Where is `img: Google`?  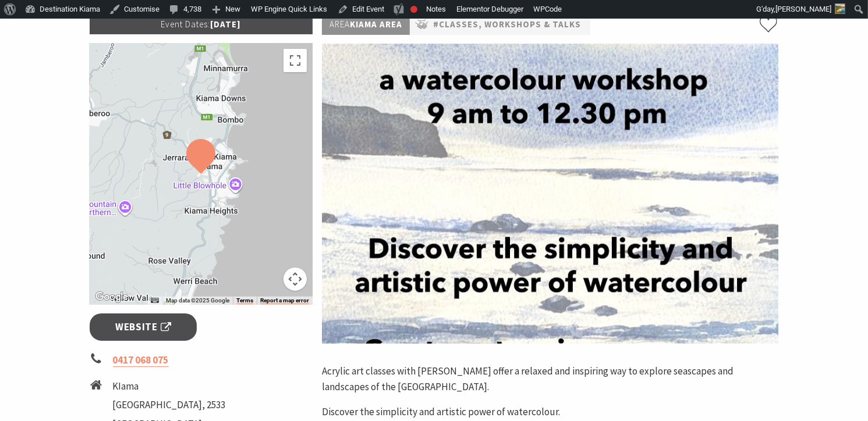
img: Google is located at coordinates (112, 297).